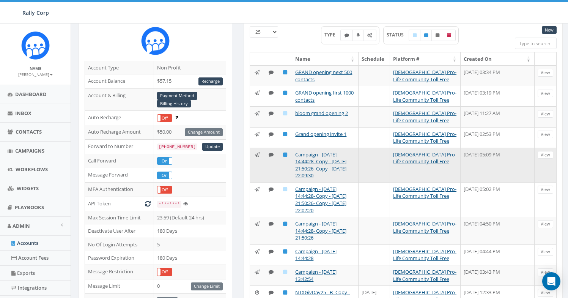 The height and width of the screenshot is (298, 568). What do you see at coordinates (426, 35) in the screenshot?
I see `label: Published` at bounding box center [426, 35].